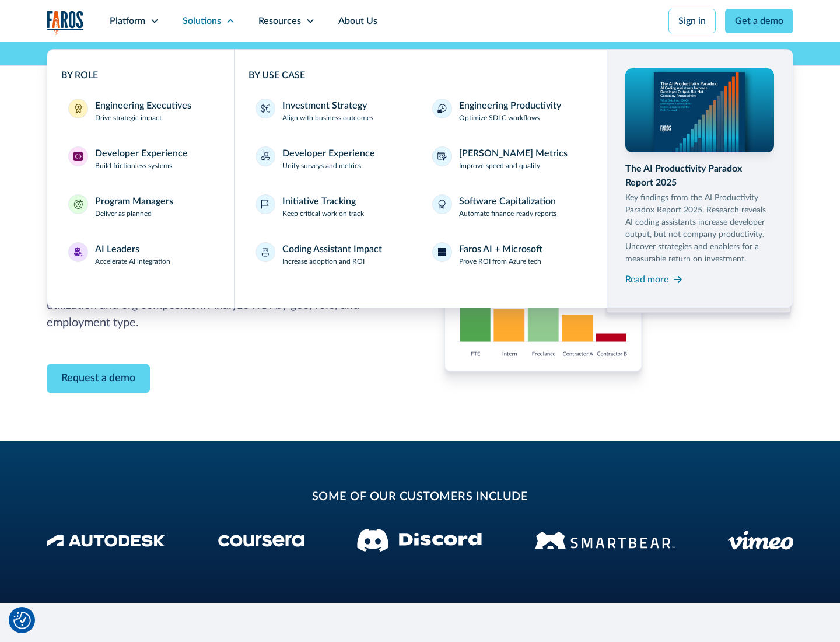 This screenshot has height=642, width=840. What do you see at coordinates (692, 21) in the screenshot?
I see `a: Sign in` at bounding box center [692, 21].